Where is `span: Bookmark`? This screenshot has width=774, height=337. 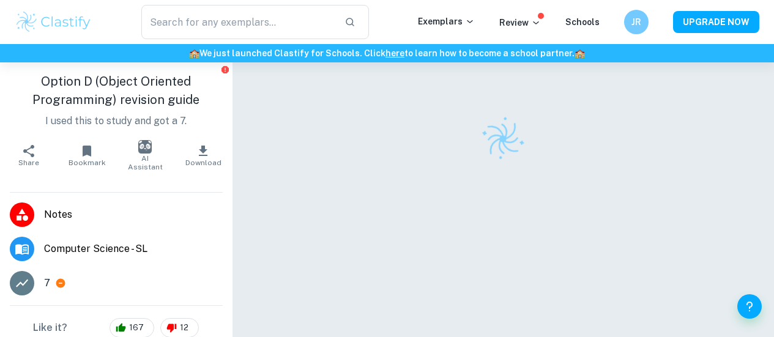 span: Bookmark is located at coordinates (87, 163).